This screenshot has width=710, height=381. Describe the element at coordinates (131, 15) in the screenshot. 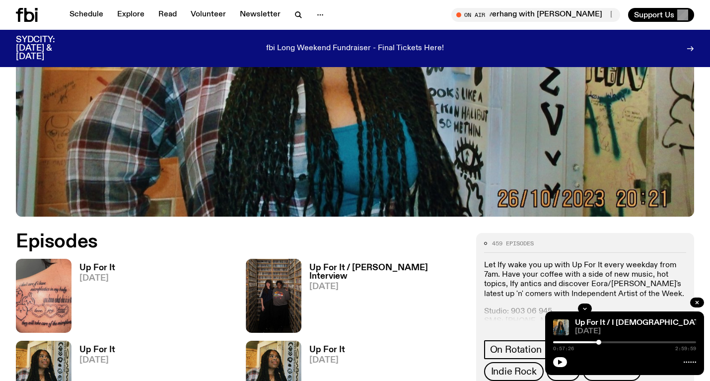

I see `a: Explore` at that location.